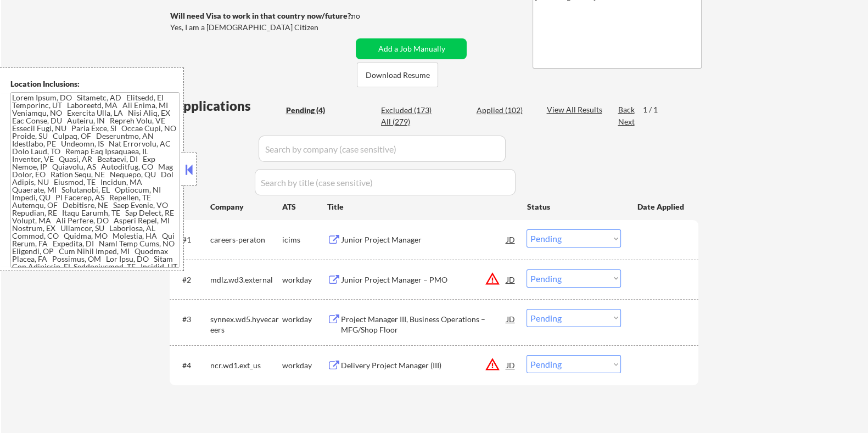 This screenshot has height=433, width=868. What do you see at coordinates (655, 110) in the screenshot?
I see `div: 1 / 1` at bounding box center [655, 110].